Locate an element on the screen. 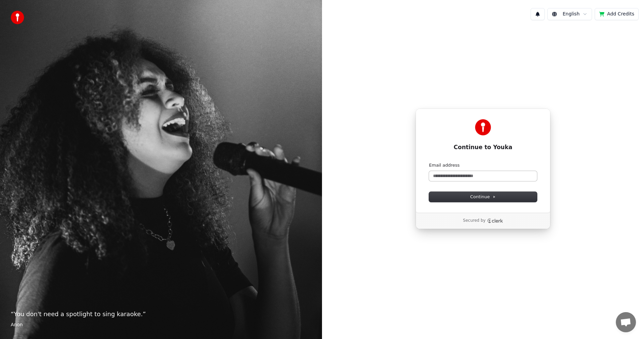  p: “ You don't need a spotlight to sing karaoke. ” is located at coordinates (161, 314).